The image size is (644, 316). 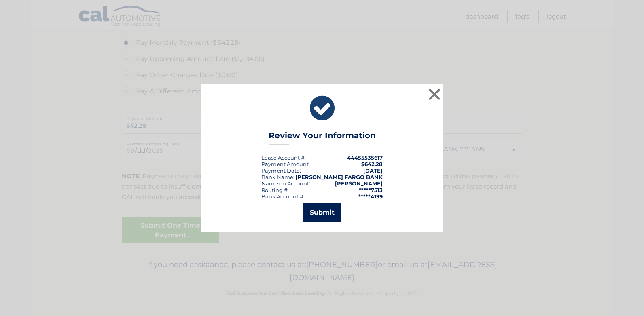 What do you see at coordinates (280, 170) in the screenshot?
I see `span: Payment Date` at bounding box center [280, 170].